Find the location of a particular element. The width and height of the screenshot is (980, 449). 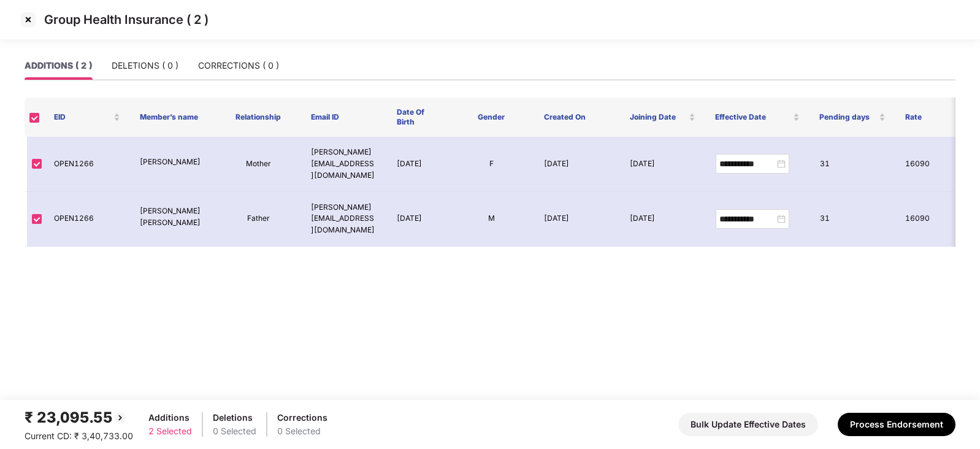

th: Pending days is located at coordinates (852, 117).